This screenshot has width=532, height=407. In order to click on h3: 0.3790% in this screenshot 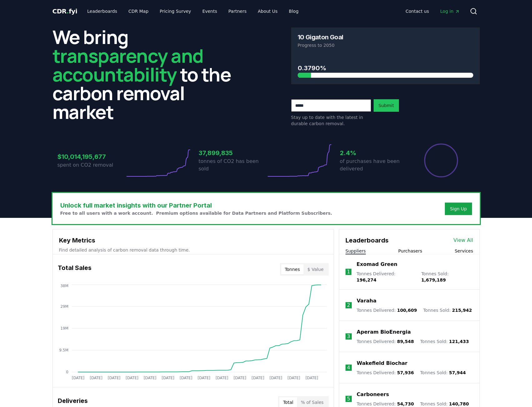, I will do `click(386, 68)`.